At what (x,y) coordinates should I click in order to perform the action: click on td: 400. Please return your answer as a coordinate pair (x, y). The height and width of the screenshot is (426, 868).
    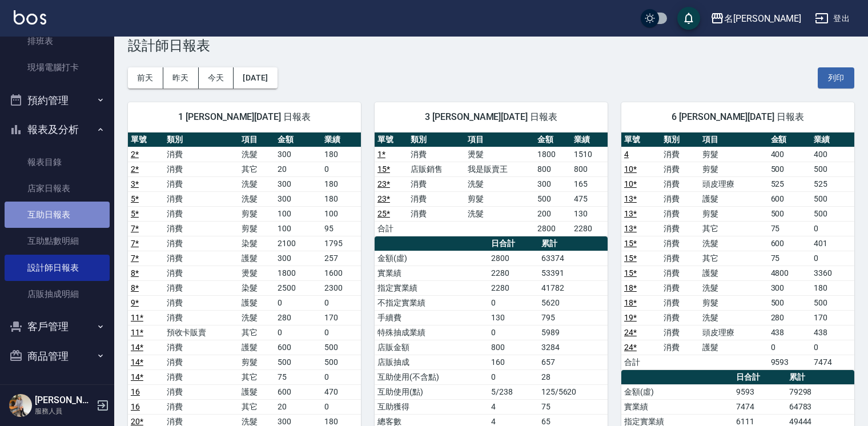
    Looking at the image, I should click on (833, 154).